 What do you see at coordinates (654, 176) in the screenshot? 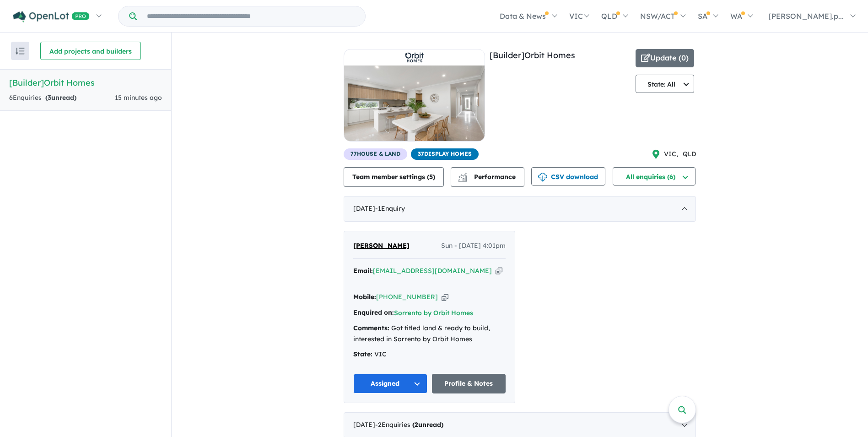
I see `button: All enquiries (6)` at bounding box center [654, 176].